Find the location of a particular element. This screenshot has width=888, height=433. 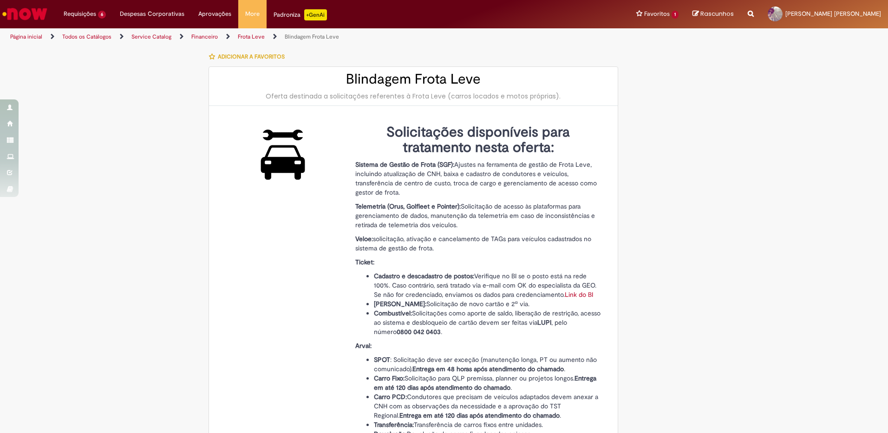

strong: Transferência: is located at coordinates (394, 424).